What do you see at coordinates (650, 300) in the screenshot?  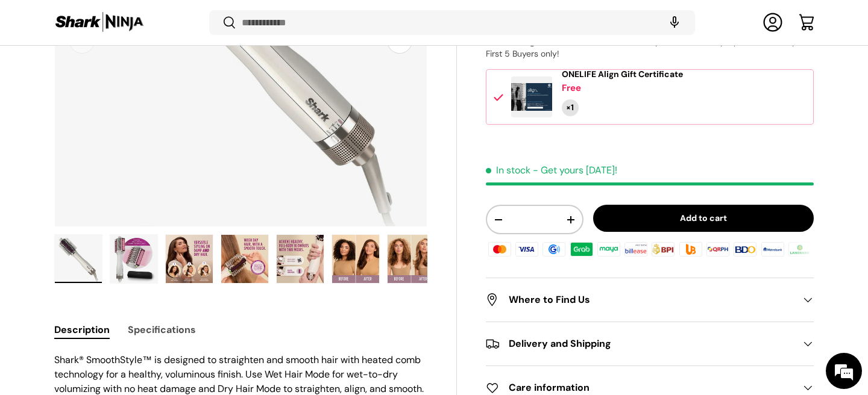 I see `summary: Where to Find Us` at bounding box center [650, 300].